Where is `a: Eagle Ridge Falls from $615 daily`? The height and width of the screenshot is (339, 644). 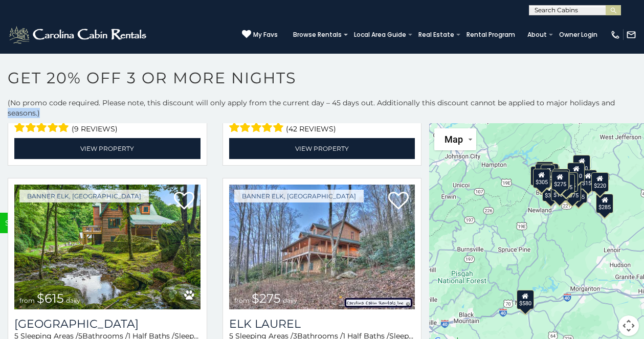 a: Eagle Ridge Falls from $615 daily is located at coordinates (107, 247).